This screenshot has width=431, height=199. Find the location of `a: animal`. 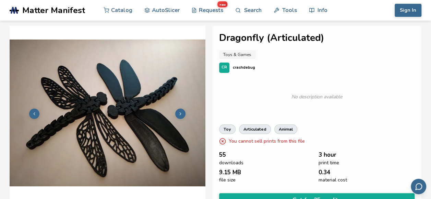

a: animal is located at coordinates (286, 129).